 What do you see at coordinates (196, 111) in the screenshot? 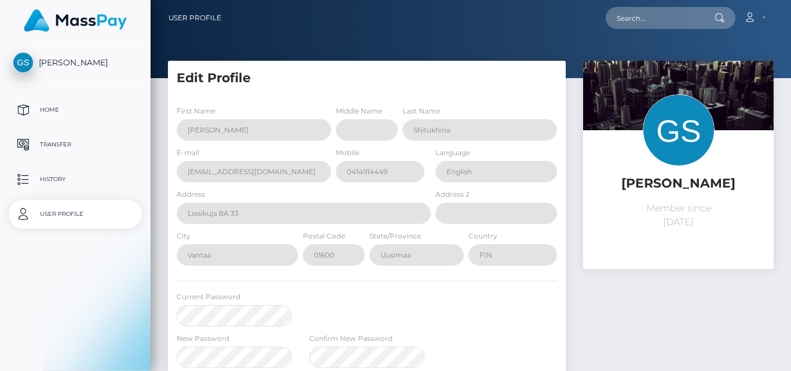
I see `label: First Name` at bounding box center [196, 111].